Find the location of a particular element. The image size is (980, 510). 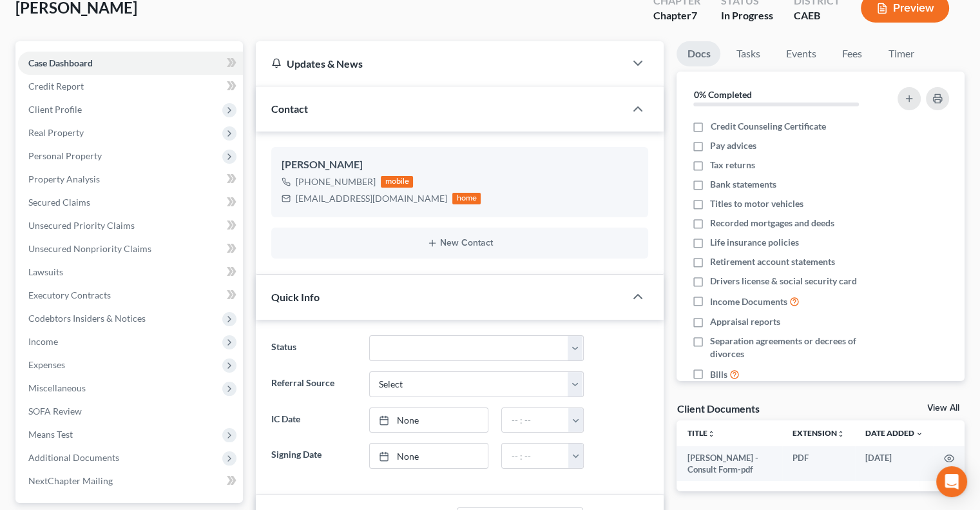

span: Additional Documents is located at coordinates (73, 457).